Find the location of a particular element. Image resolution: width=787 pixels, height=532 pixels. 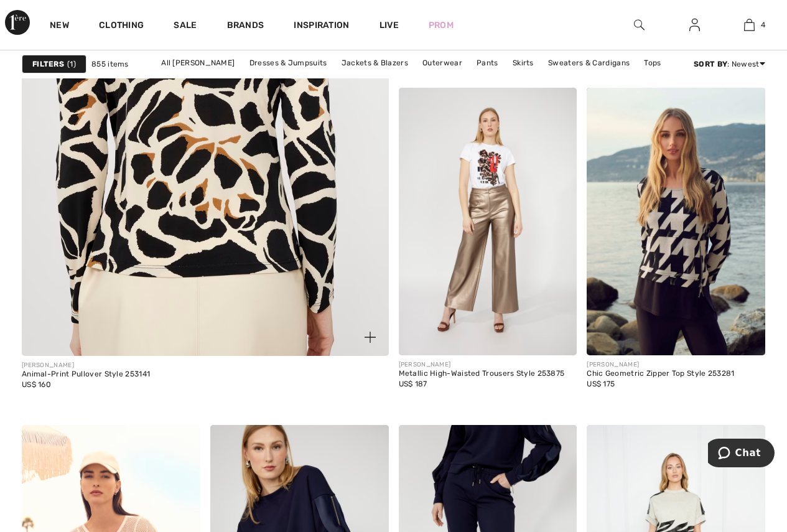

a: Brands is located at coordinates (245, 26).